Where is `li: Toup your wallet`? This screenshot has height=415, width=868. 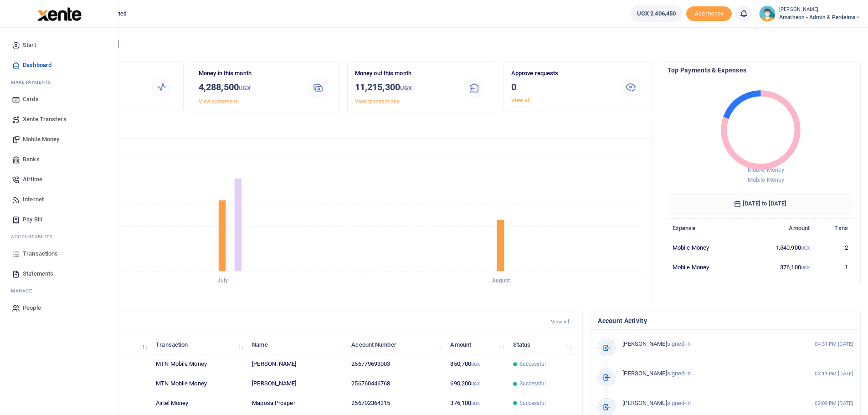 li: Toup your wallet is located at coordinates (710, 14).